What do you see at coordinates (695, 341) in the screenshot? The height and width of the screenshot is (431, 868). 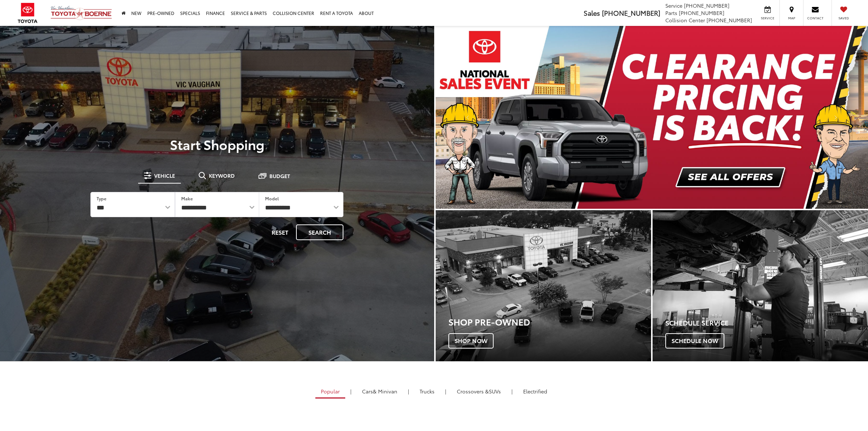 I see `span: Schedule Now` at bounding box center [695, 341].